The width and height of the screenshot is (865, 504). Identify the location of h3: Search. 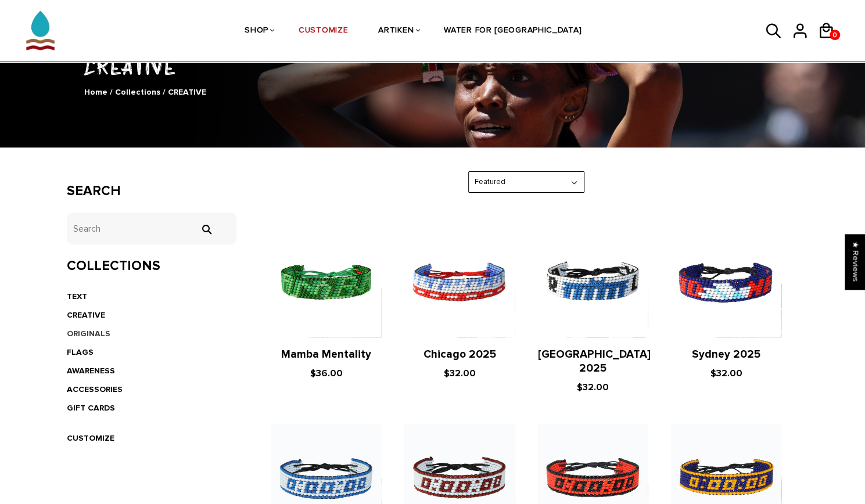
(152, 191).